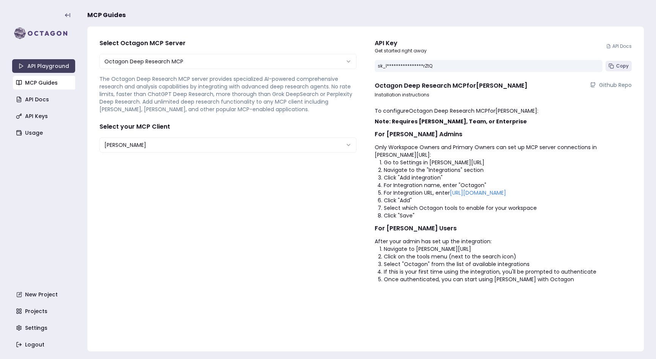  What do you see at coordinates (44, 328) in the screenshot?
I see `a: Settings` at bounding box center [44, 328].